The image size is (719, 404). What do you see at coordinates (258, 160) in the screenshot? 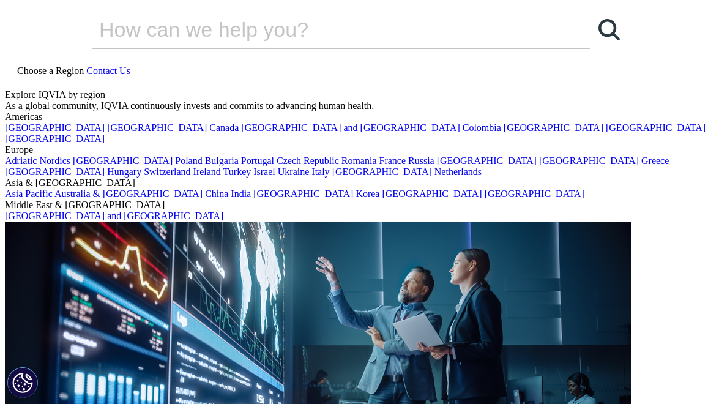
I see `a: Portugal` at bounding box center [258, 160].